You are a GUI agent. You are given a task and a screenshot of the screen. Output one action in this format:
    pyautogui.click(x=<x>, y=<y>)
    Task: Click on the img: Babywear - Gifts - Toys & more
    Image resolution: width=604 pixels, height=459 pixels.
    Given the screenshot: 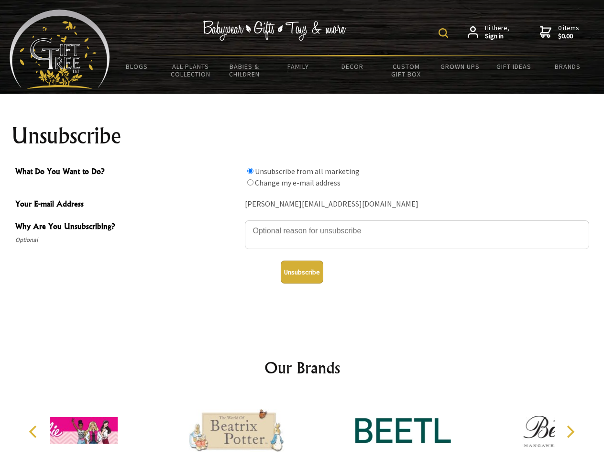 What is the action you would take?
    pyautogui.click(x=274, y=31)
    